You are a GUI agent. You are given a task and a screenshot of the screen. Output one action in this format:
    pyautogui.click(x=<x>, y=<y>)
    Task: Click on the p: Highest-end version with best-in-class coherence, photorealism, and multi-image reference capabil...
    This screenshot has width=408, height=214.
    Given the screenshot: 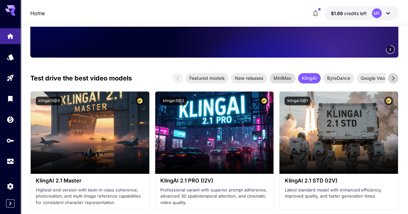 What is the action you would take?
    pyautogui.click(x=90, y=197)
    